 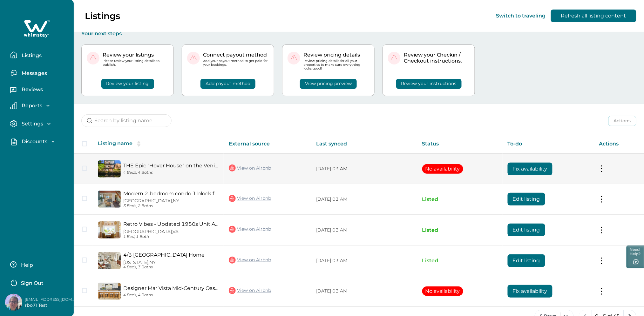 What do you see at coordinates (429, 84) in the screenshot?
I see `button: Review your instructions` at bounding box center [429, 84].